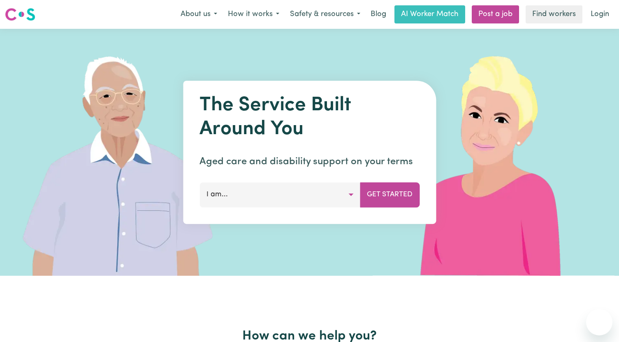 The height and width of the screenshot is (342, 619). I want to click on a: Find workers, so click(554, 14).